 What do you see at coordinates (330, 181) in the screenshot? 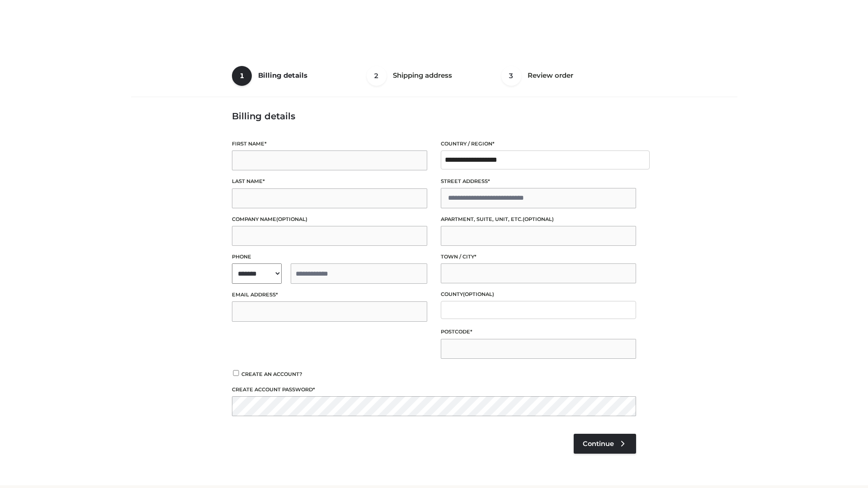
I see `label: Last name` at bounding box center [330, 181].